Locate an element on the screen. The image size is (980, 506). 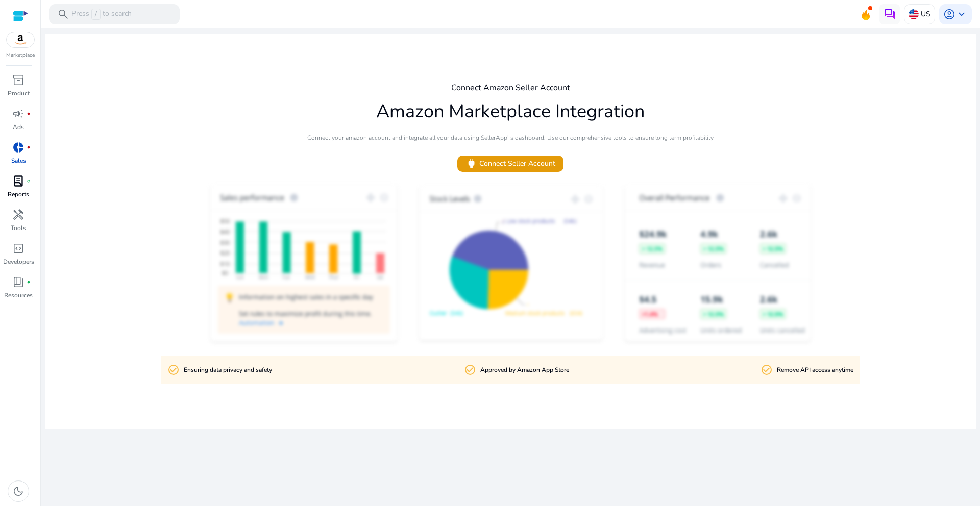
span: handyman is located at coordinates (18, 215).